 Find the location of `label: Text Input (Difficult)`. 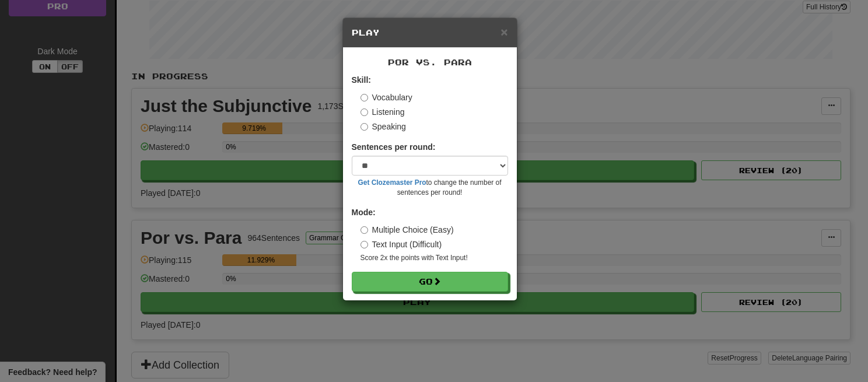

label: Text Input (Difficult) is located at coordinates (402, 245).